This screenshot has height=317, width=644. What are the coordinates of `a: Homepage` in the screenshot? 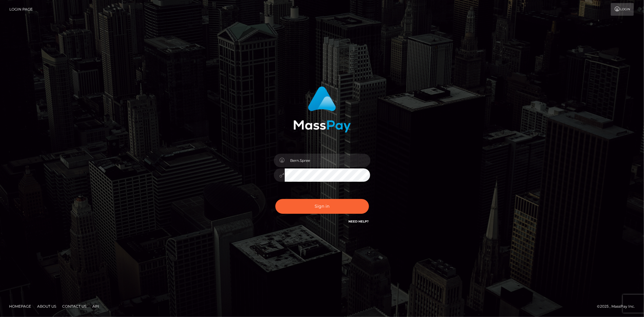 It's located at (20, 306).